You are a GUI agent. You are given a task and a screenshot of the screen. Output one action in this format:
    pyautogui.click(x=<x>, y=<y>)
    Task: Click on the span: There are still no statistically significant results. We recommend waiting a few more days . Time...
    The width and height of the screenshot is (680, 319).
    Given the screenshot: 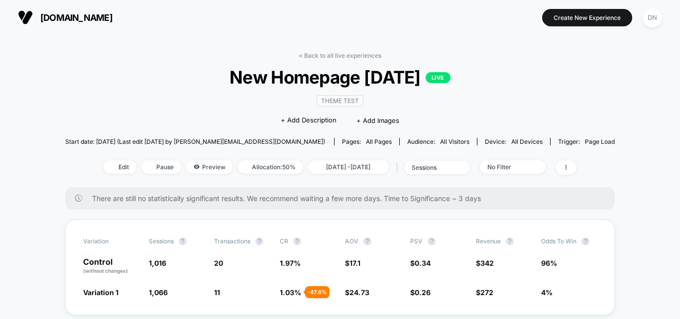 What is the action you would take?
    pyautogui.click(x=343, y=198)
    